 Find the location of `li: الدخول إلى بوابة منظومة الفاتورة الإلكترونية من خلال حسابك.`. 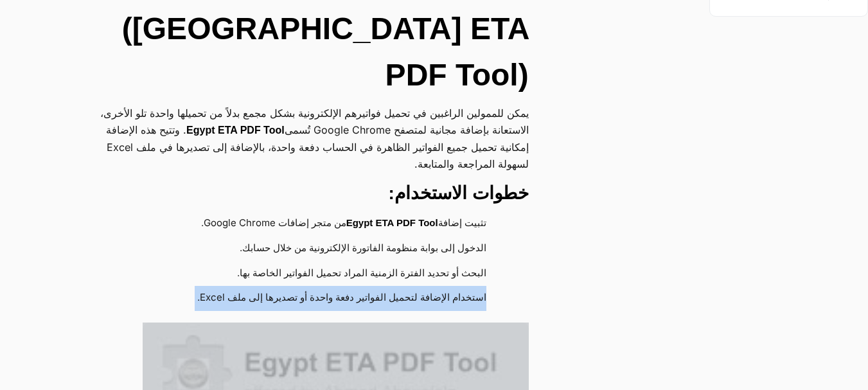

li: الدخول إلى بوابة منظومة الفاتورة الإلكترونية من خلال حسابك. is located at coordinates (306, 249).